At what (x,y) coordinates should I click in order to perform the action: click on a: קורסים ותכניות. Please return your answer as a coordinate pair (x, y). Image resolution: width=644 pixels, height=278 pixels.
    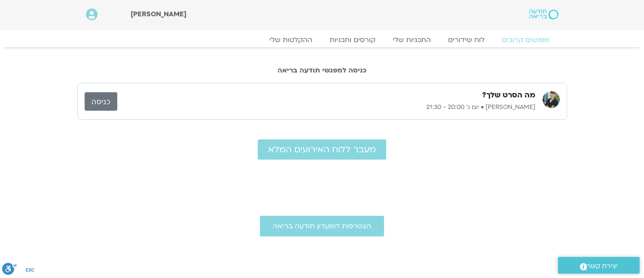
    Looking at the image, I should click on (353, 40).